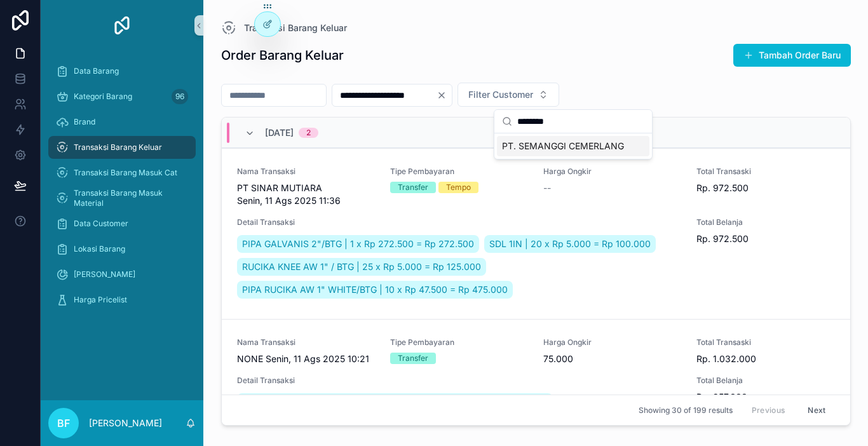  I want to click on span: PT SINAR MUTIARA Senin, 11 Ags 2025 11:36, so click(306, 194).